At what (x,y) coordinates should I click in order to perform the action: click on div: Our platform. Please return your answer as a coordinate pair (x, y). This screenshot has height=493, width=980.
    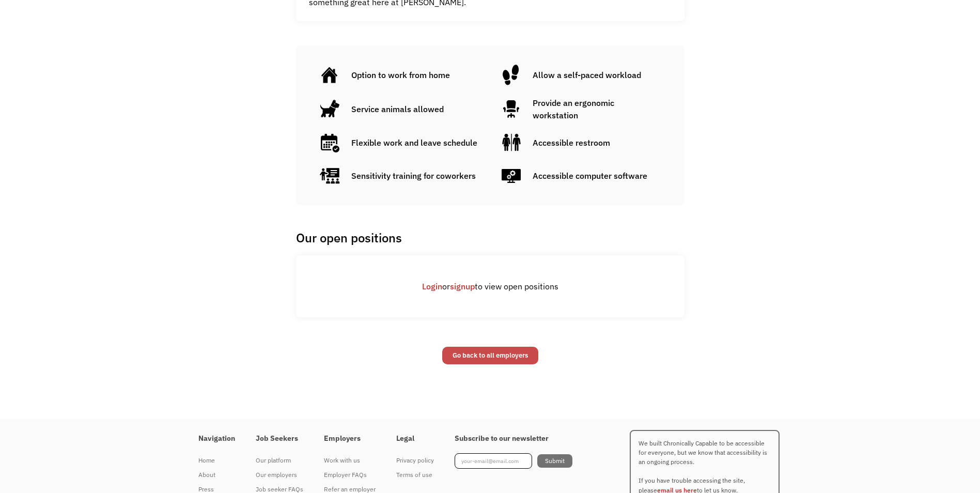
    Looking at the image, I should click on (280, 460).